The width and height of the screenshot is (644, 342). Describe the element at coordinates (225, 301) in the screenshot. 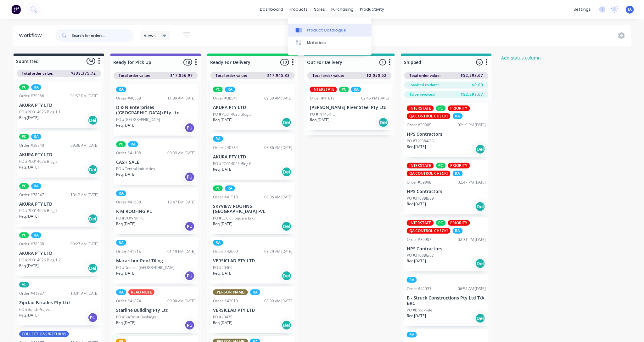

I see `div: Order #42010` at that location.